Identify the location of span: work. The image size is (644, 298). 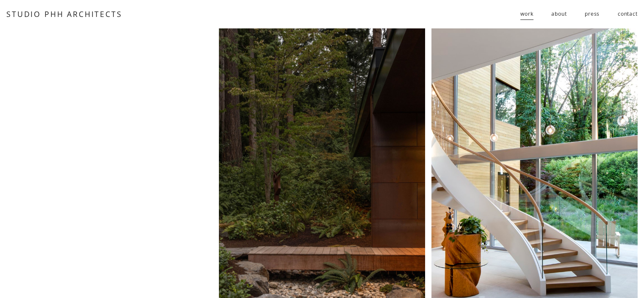
(527, 14).